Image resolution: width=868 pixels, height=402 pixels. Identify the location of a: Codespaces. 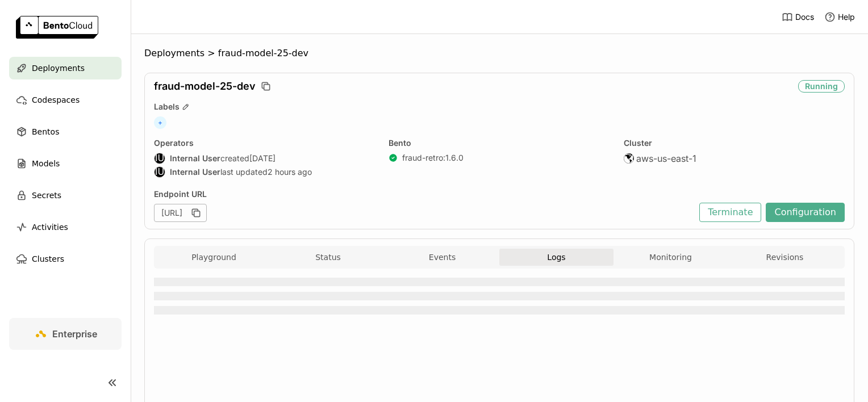
(66, 100).